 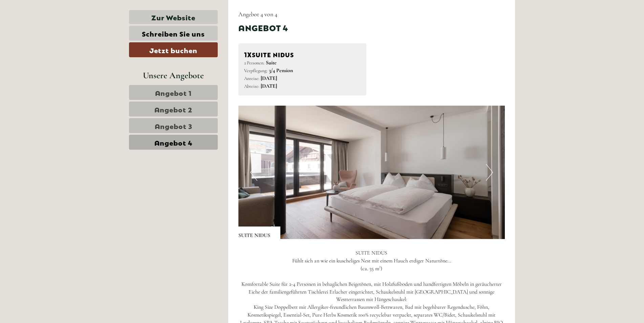 What do you see at coordinates (173, 17) in the screenshot?
I see `a: Zur Website` at bounding box center [173, 17].